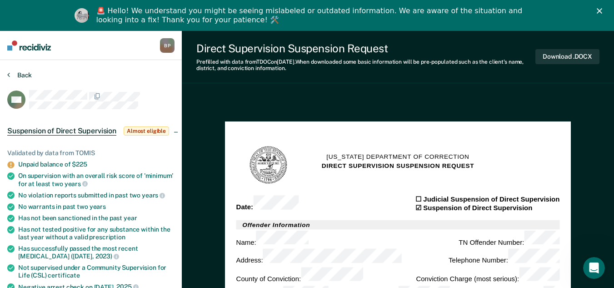 This screenshot has height=288, width=614. Describe the element at coordinates (488, 199) in the screenshot. I see `div: ☐ Judicial Suspension of Direct Supervision` at that location.